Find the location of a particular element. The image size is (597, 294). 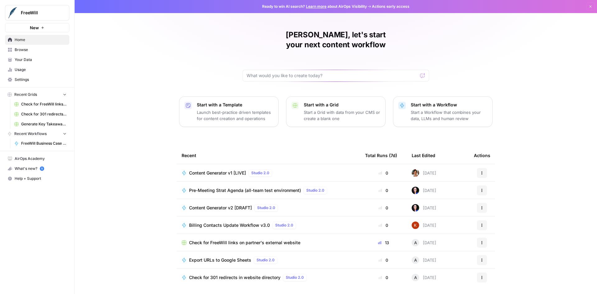

button: What's new? 5 is located at coordinates (37, 168).